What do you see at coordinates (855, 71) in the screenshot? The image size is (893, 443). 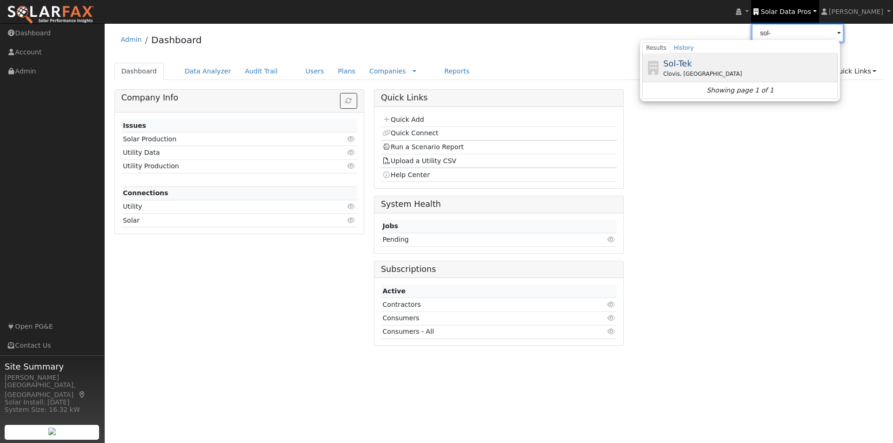 I see `a: Quick Links` at bounding box center [855, 71].